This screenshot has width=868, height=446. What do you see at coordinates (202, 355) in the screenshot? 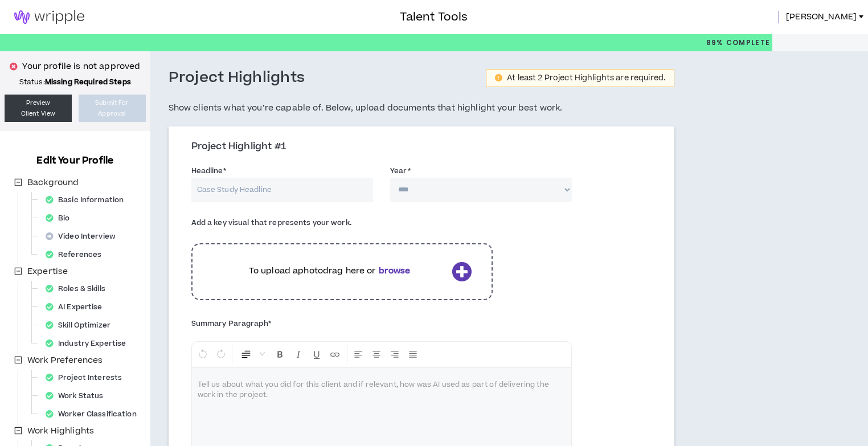
I see `button: Undo` at bounding box center [202, 355].